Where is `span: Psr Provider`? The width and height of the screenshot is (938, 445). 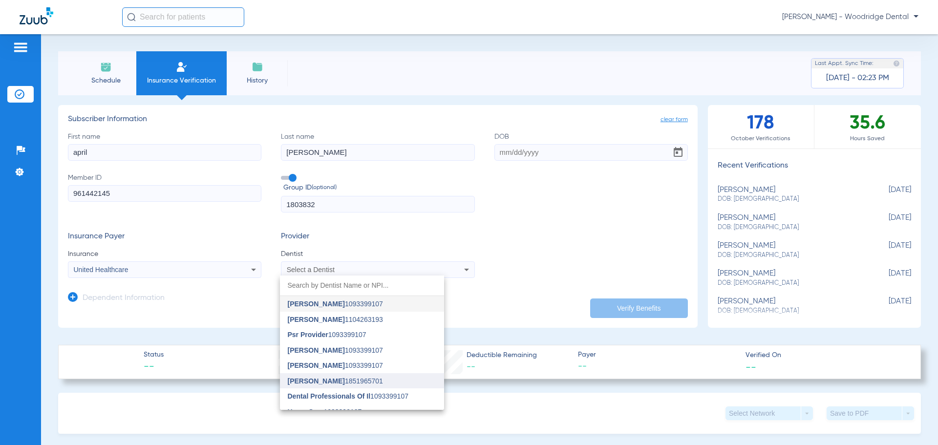
span: Psr Provider is located at coordinates (308, 335).